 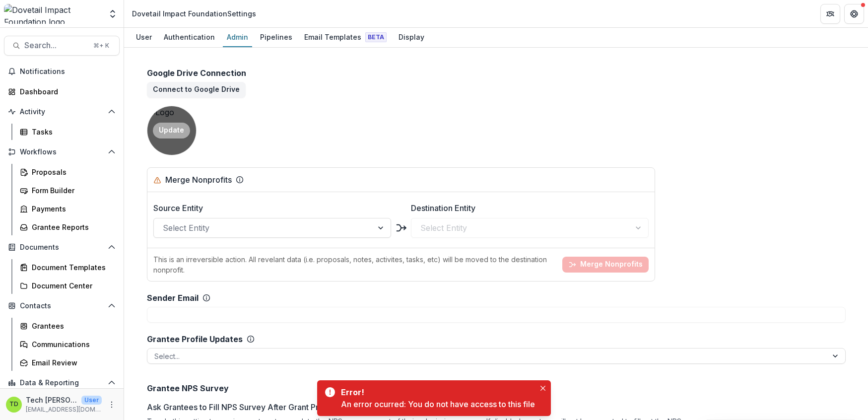 What do you see at coordinates (71, 190) in the screenshot?
I see `div: Form Builder` at bounding box center [71, 190].